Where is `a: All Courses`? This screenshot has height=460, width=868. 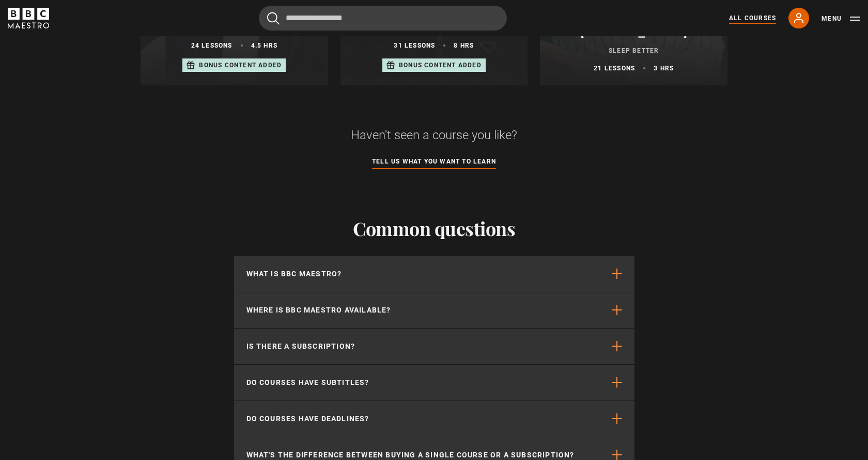 a: All Courses is located at coordinates (753, 18).